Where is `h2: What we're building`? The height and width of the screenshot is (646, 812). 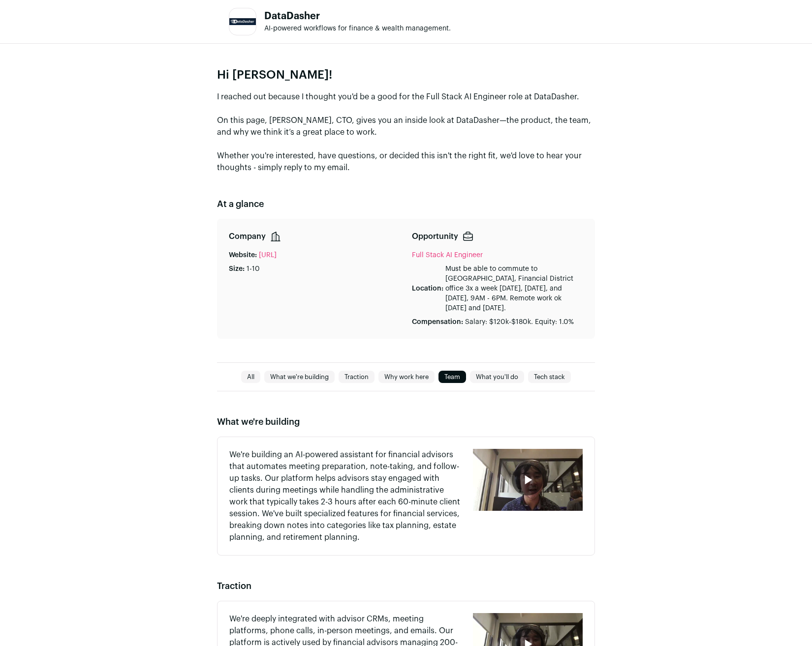
h2: What we're building is located at coordinates (406, 421).